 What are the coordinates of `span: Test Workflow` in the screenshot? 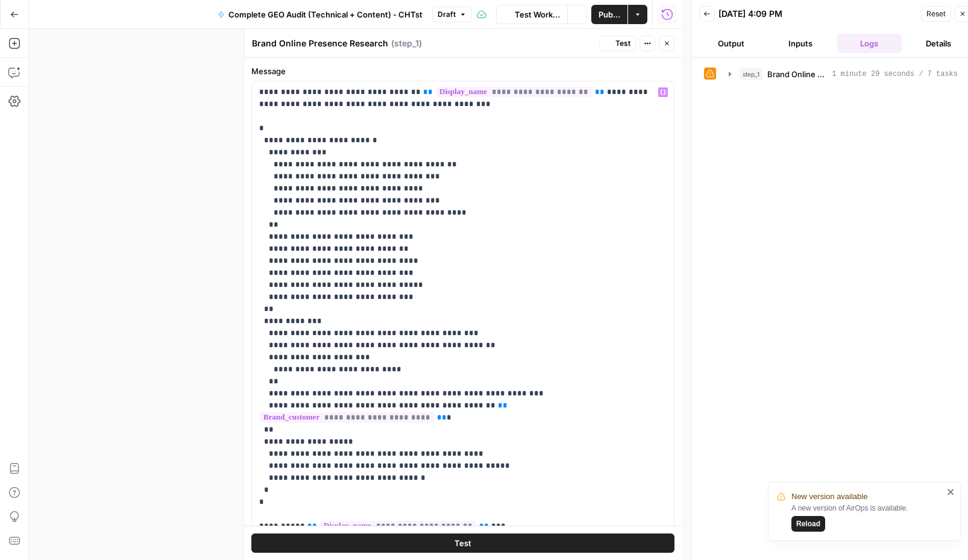 It's located at (538, 15).